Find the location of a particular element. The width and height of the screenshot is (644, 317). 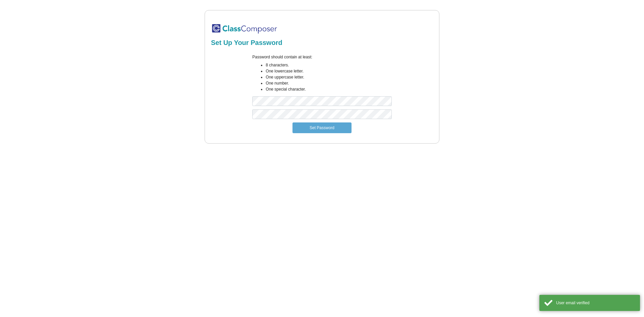

div: User email verified is located at coordinates (596, 303).